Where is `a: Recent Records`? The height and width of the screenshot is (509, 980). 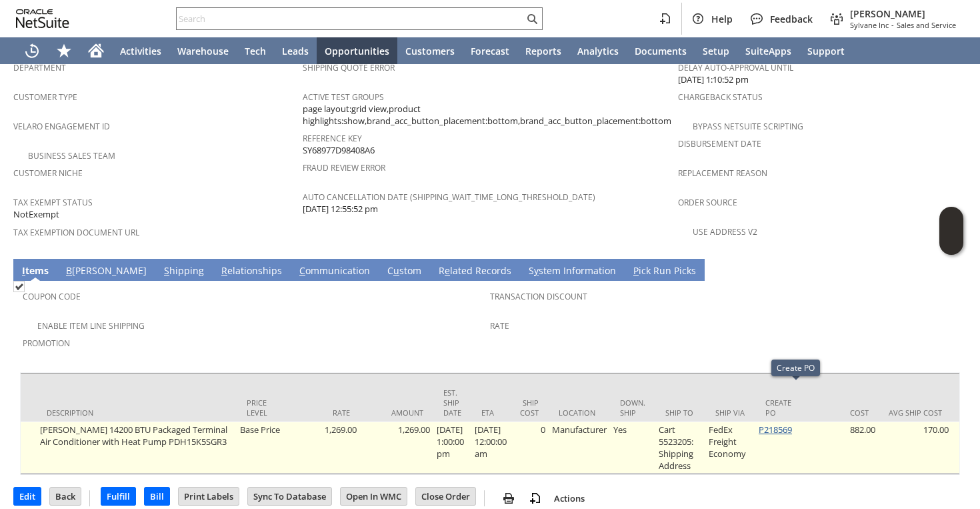
a: Recent Records is located at coordinates (32, 51).